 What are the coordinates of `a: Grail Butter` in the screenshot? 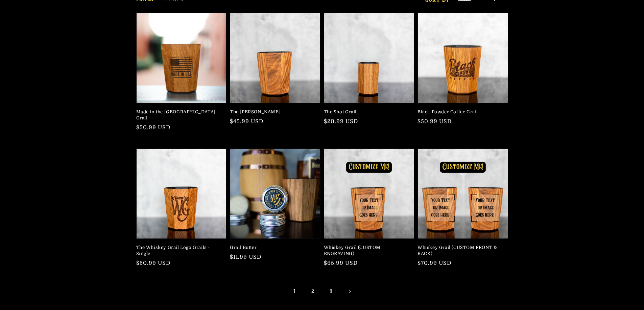 It's located at (273, 248).